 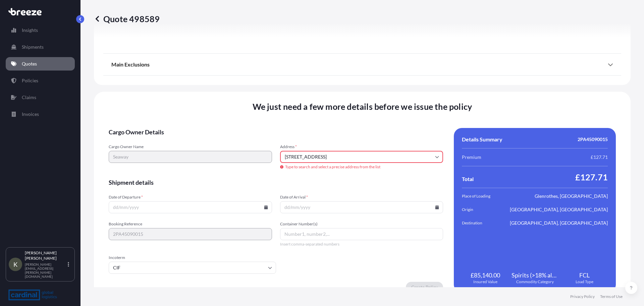 What do you see at coordinates (40, 47) in the screenshot?
I see `a: Shipments` at bounding box center [40, 47].